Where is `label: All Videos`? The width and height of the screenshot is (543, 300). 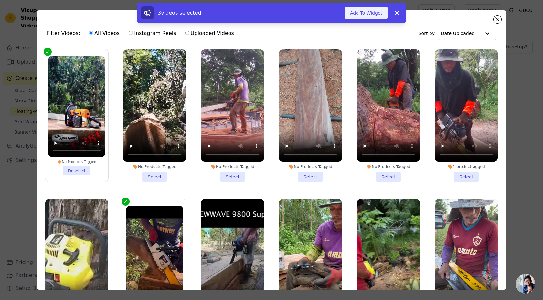 label: All Videos is located at coordinates (104, 33).